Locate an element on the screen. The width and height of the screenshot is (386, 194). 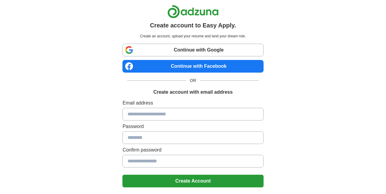
p: Create an account, upload your resume and land your dream role. is located at coordinates (193, 36).